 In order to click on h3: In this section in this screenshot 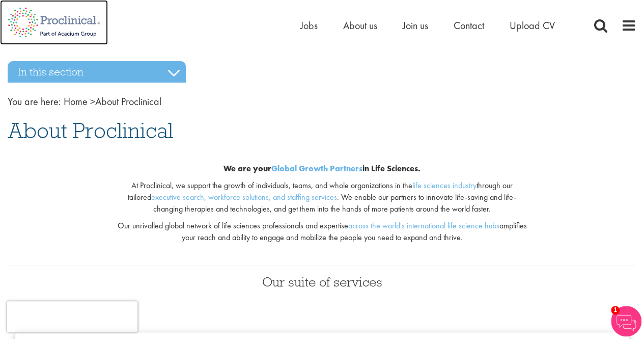, I will do `click(97, 72)`.